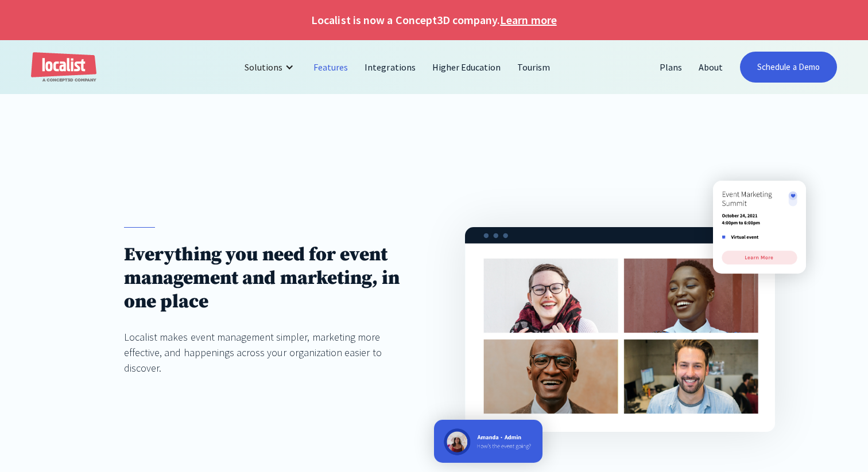  What do you see at coordinates (390, 67) in the screenshot?
I see `a: Integrations` at bounding box center [390, 67].